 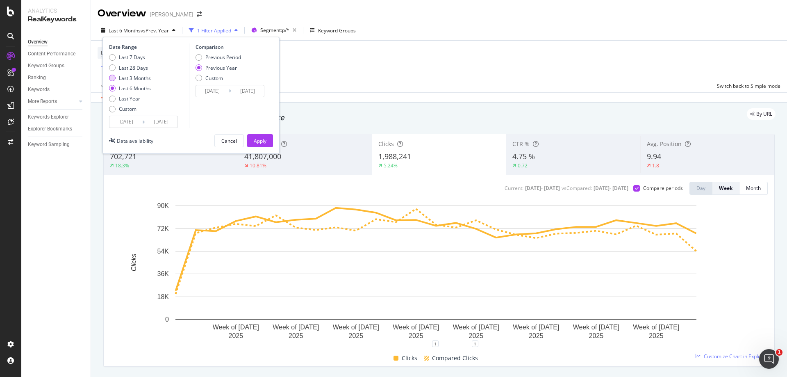 I want to click on div: Current:, so click(x=514, y=188).